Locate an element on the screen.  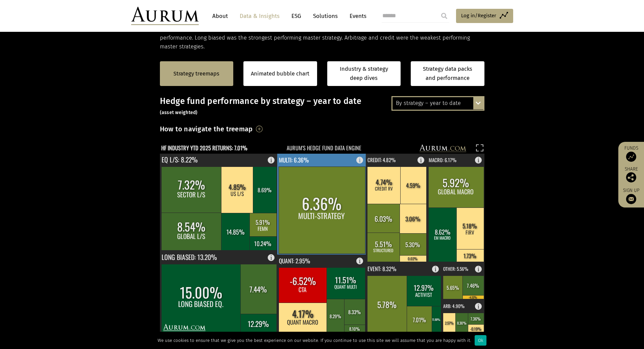
h3: How to navigate the treemap is located at coordinates (206, 129).